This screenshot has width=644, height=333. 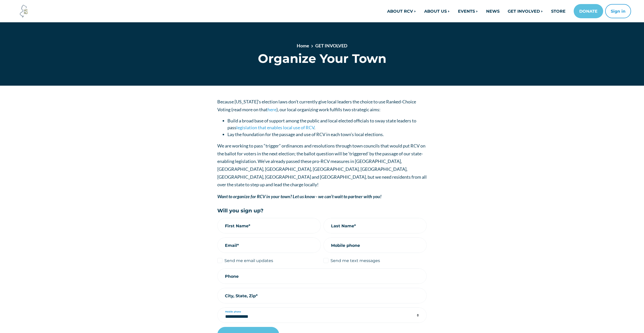 I want to click on a: ABOUT RCV, so click(x=401, y=11).